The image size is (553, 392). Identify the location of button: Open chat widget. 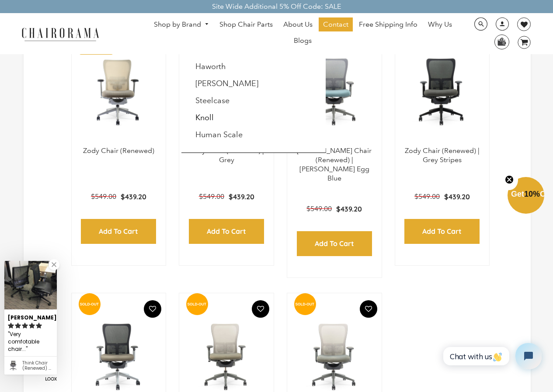
(95, 21).